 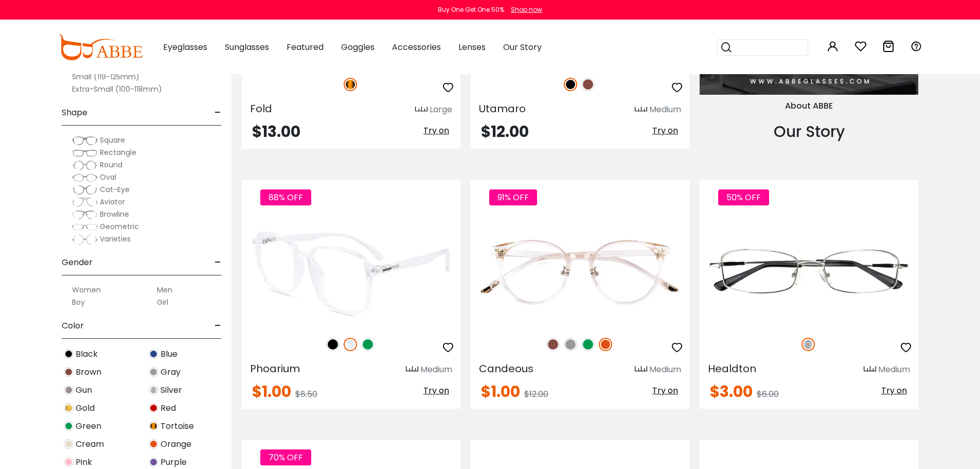 What do you see at coordinates (69, 408) in the screenshot?
I see `img: Gold` at bounding box center [69, 408].